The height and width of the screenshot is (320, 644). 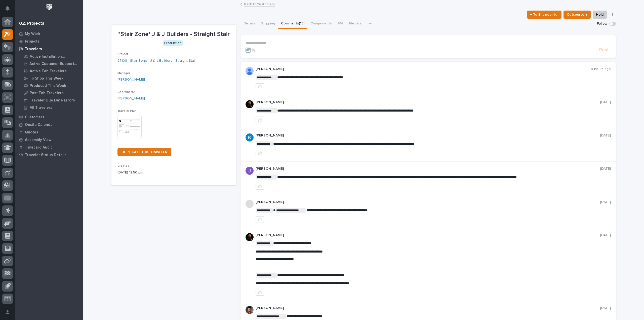 What do you see at coordinates (250, 310) in the screenshot?
I see `img: ROij9lOReuV7WqYxWfnW` at bounding box center [250, 310].